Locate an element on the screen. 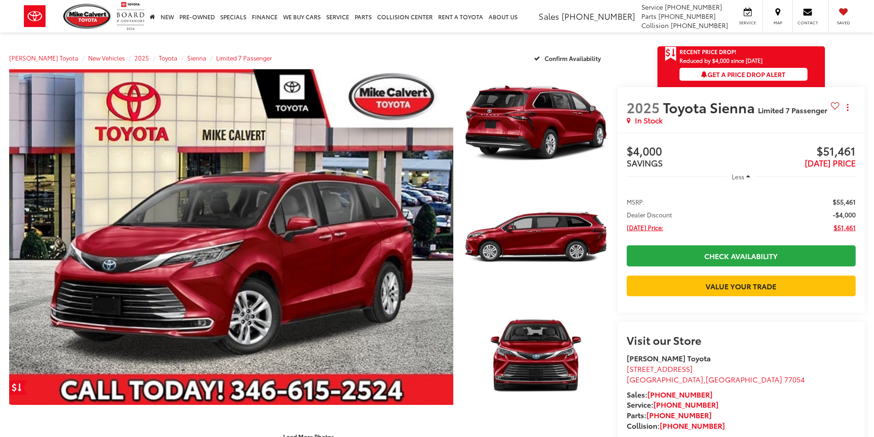  a: Expand Photo 3 is located at coordinates (536, 351).